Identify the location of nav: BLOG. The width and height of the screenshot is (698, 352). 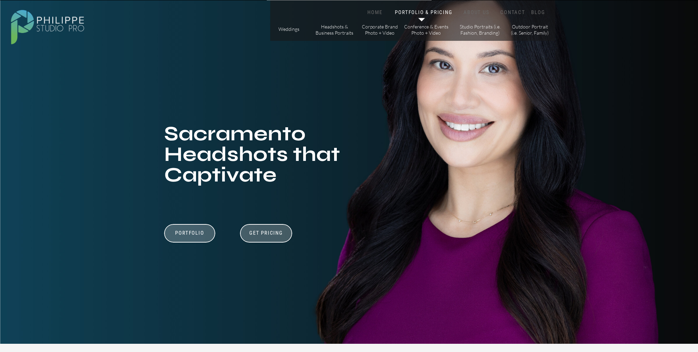
(538, 12).